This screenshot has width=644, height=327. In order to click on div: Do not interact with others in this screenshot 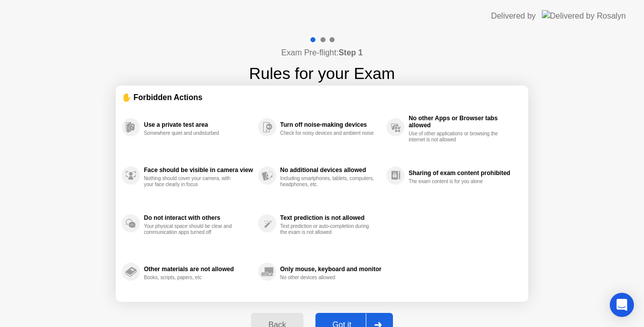, I will do `click(198, 218)`.